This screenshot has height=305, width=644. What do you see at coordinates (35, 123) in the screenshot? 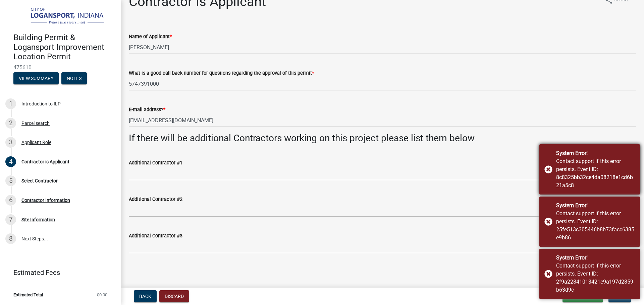
I see `div: Parcel search` at bounding box center [35, 123].